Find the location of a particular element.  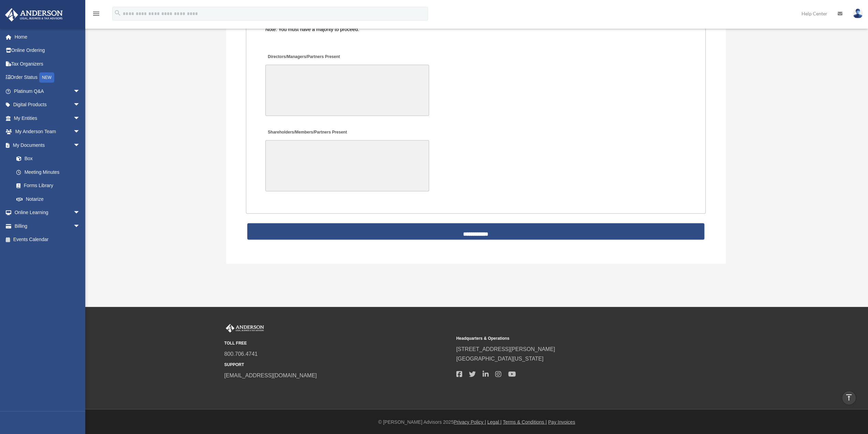

div: NEW is located at coordinates (46, 78).